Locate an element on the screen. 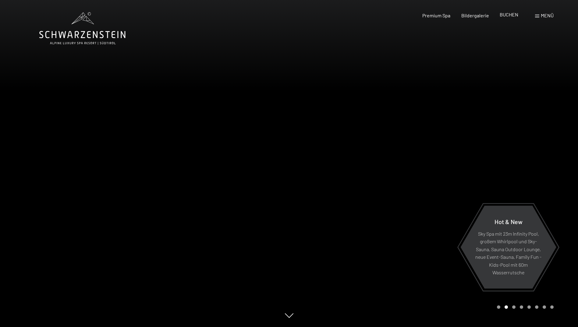 This screenshot has height=327, width=578. a: Hot & New Sky Spa mit 23m Infinity Pool, großem Whirlpool und Sky-Sauna, Sauna Outdoor Lounge, ne... is located at coordinates (508, 247).